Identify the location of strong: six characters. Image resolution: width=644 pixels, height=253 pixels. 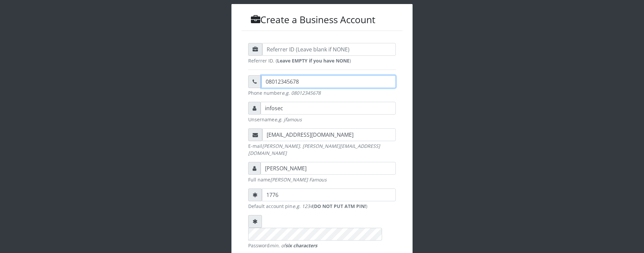
(301, 245).